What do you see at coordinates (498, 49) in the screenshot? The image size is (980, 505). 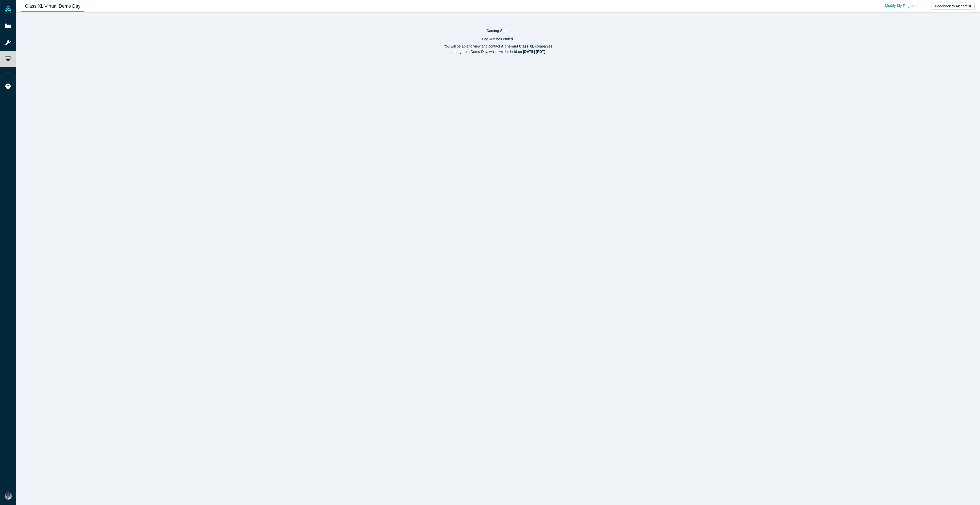 I see `p: You will be able to view and contact companies starting from Demo Day, which will be held on .` at bounding box center [498, 49].